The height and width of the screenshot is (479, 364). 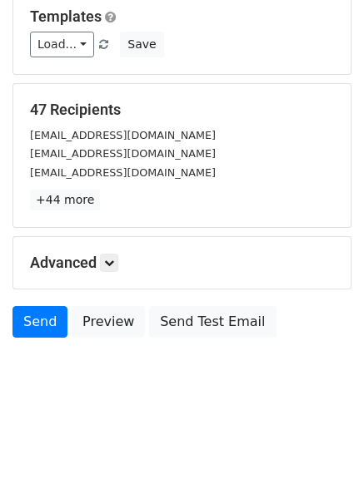 I want to click on a: Preview, so click(x=108, y=322).